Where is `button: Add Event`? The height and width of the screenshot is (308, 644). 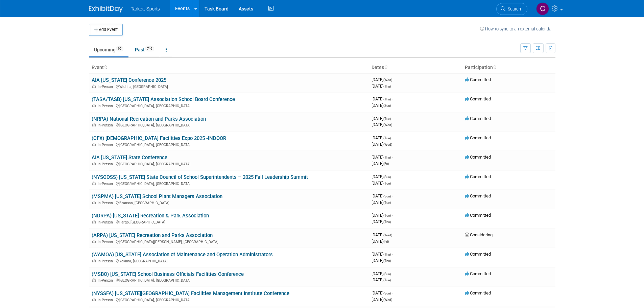 button: Add Event is located at coordinates (106, 30).